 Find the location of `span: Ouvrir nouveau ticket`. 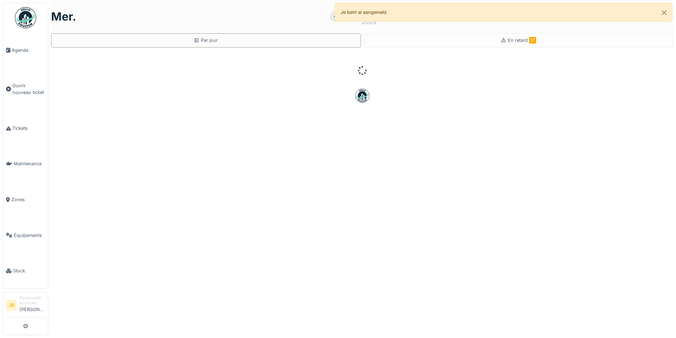

span: Ouvrir nouveau ticket is located at coordinates (29, 89).